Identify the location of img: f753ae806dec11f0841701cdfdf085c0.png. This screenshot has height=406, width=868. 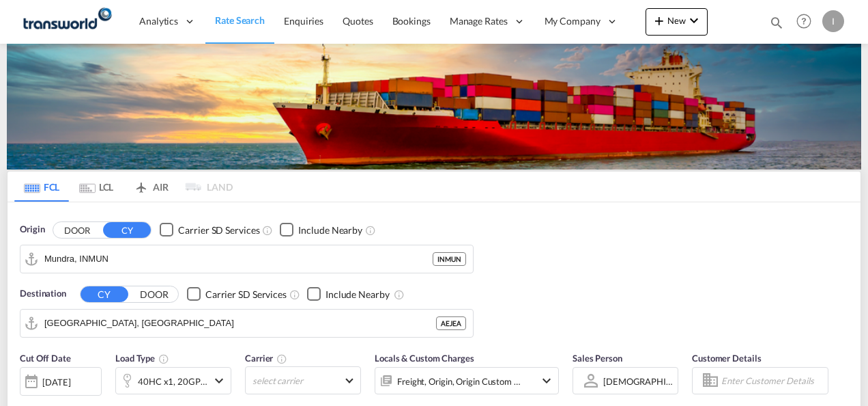
(66, 22).